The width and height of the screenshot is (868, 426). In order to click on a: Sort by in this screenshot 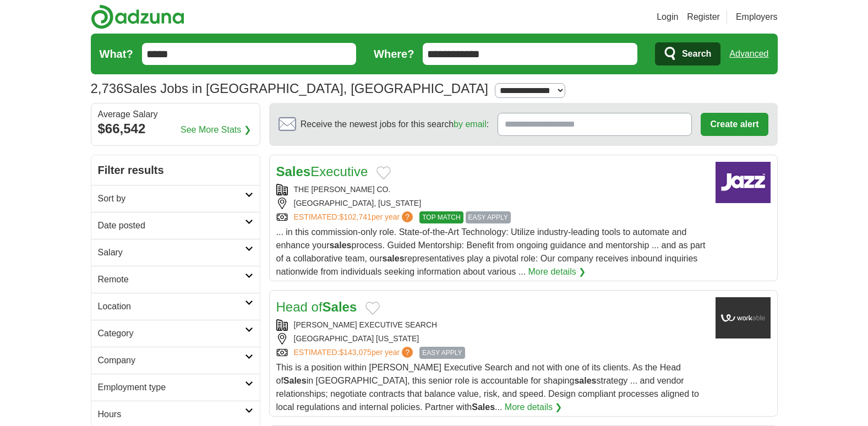, I will do `click(175, 198)`.